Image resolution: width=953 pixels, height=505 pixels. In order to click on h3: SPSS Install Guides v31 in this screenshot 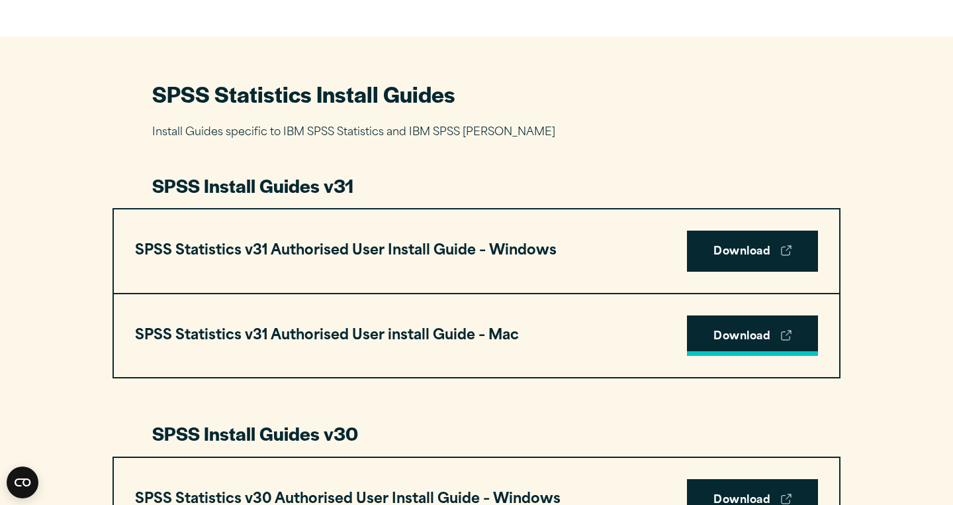, I will do `click(477, 185)`.